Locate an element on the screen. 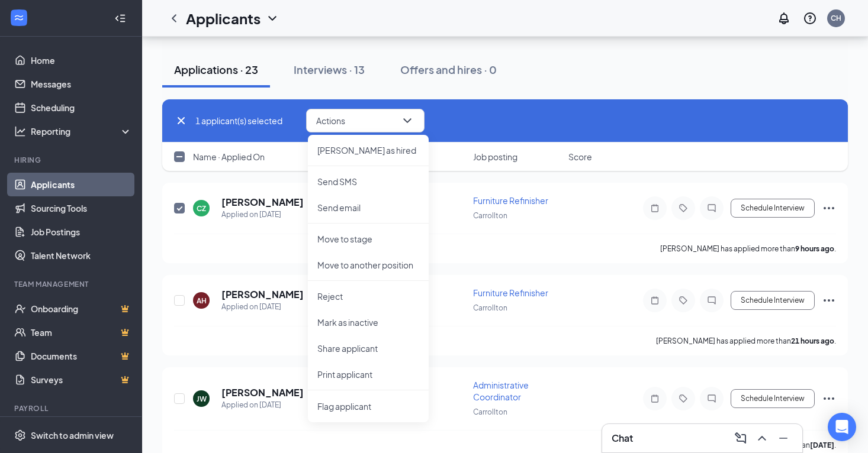 The height and width of the screenshot is (453, 868). a: SurveysCrown is located at coordinates (81, 380).